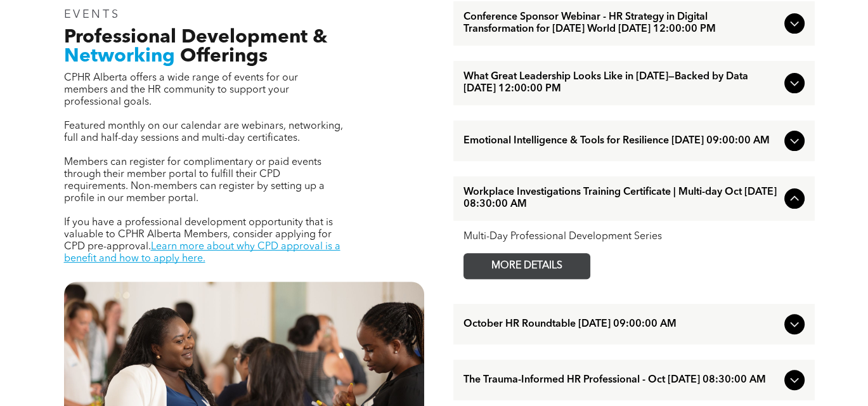 The image size is (868, 406). What do you see at coordinates (527, 266) in the screenshot?
I see `span: MORE DETAILS` at bounding box center [527, 266].